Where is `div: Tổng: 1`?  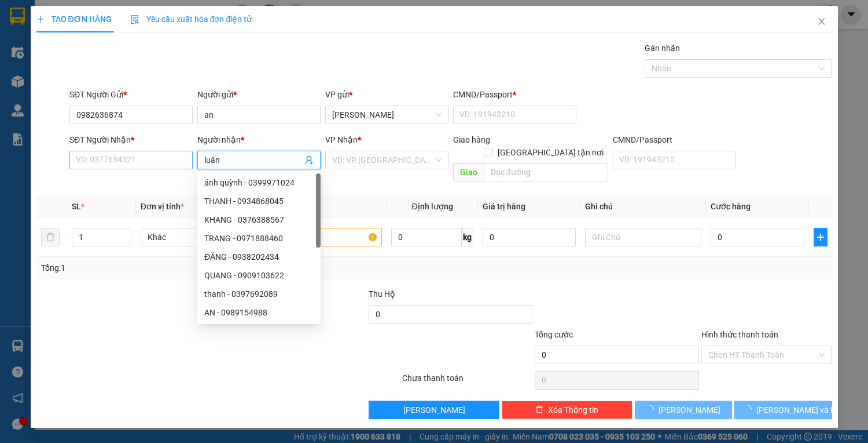 div: Tổng: 1 is located at coordinates (189, 268).